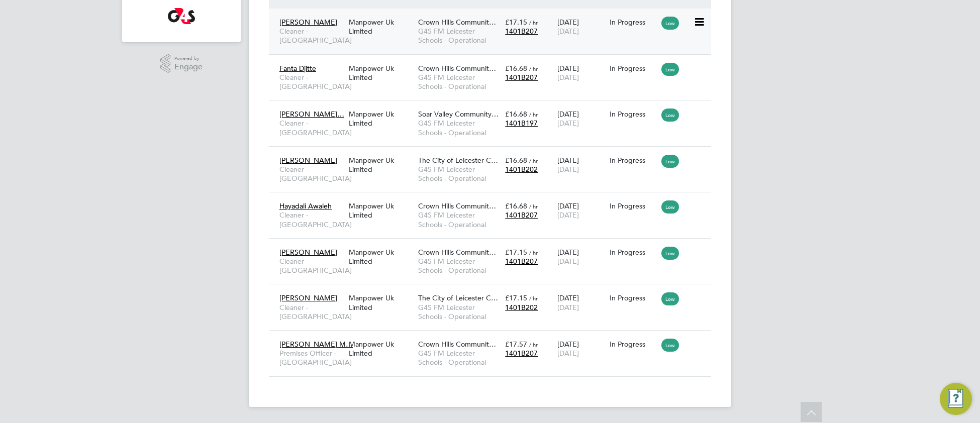 This screenshot has width=980, height=423. What do you see at coordinates (956, 398) in the screenshot?
I see `button: Engage Resource Center` at bounding box center [956, 398].